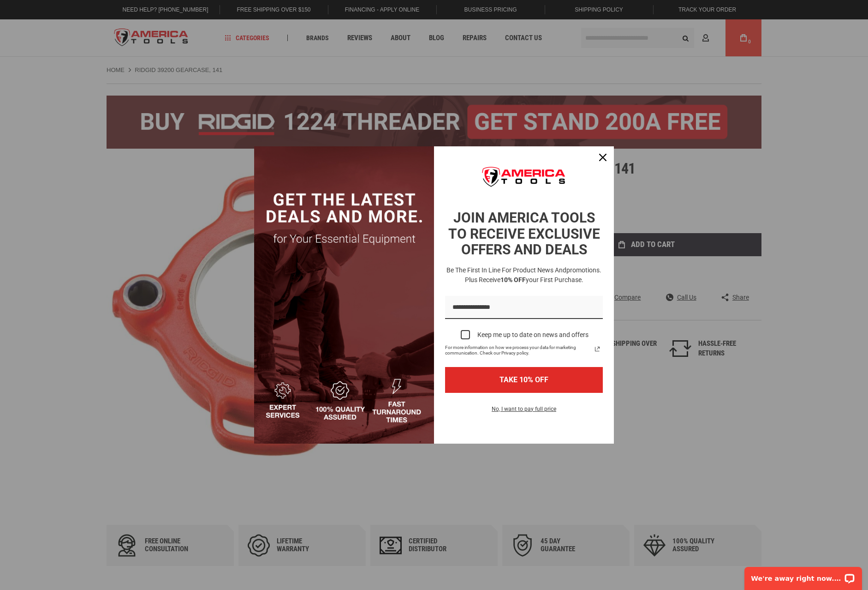  What do you see at coordinates (534, 274) in the screenshot?
I see `span: promotions. Plus receive your first purchase.` at bounding box center [534, 274].